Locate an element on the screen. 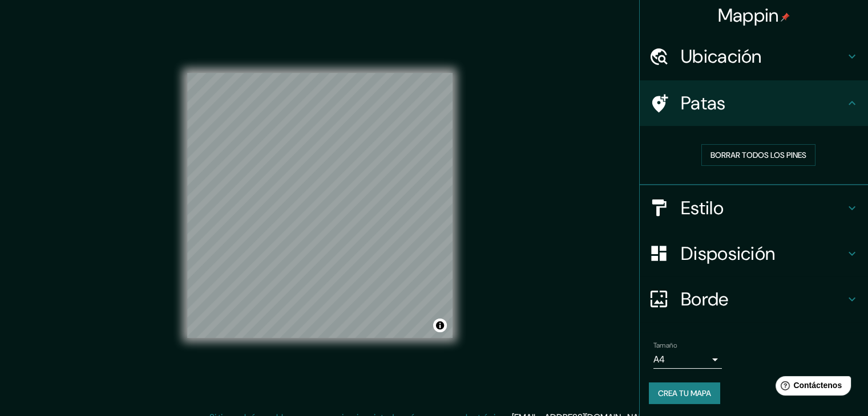  button: Borrar todos los pines is located at coordinates (758, 155).